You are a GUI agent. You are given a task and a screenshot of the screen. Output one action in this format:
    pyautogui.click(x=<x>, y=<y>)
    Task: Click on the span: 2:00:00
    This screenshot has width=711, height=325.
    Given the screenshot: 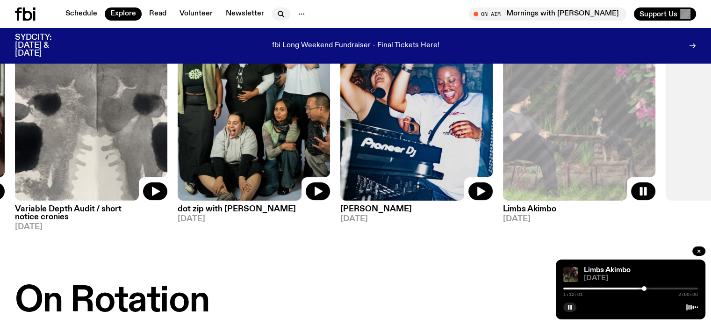 What is the action you would take?
    pyautogui.click(x=688, y=295)
    